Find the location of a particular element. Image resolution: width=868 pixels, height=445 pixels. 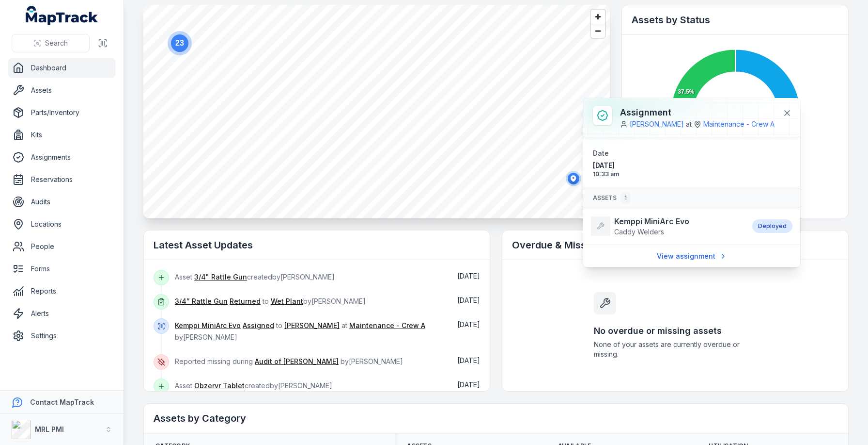

a: Audits is located at coordinates (61, 202).